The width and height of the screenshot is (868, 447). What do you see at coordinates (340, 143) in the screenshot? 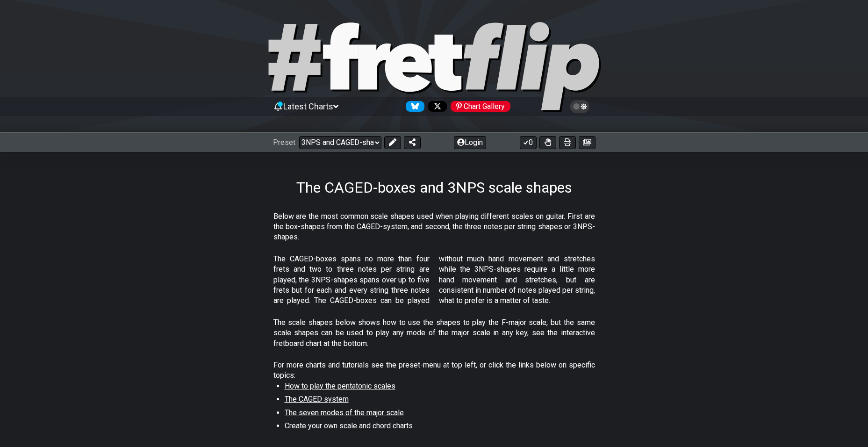
I see `select: Preset` at bounding box center [340, 143].